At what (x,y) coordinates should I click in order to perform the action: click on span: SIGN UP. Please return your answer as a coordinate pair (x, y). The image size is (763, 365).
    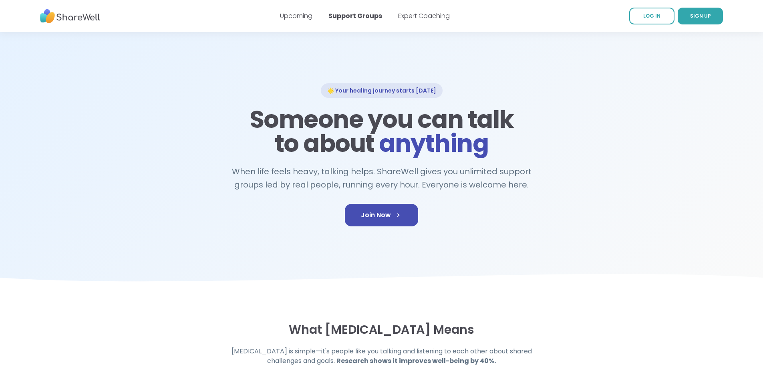
    Looking at the image, I should click on (701, 16).